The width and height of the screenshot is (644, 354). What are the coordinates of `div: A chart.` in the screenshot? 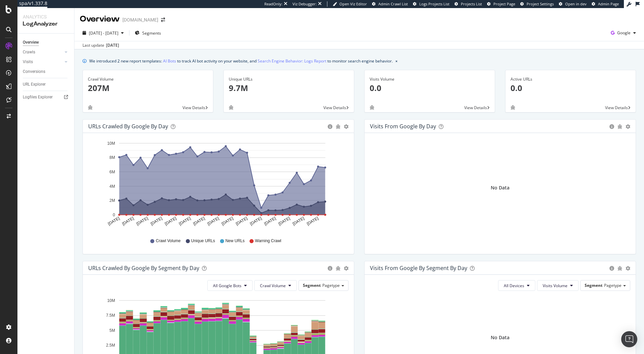 It's located at (217, 185).